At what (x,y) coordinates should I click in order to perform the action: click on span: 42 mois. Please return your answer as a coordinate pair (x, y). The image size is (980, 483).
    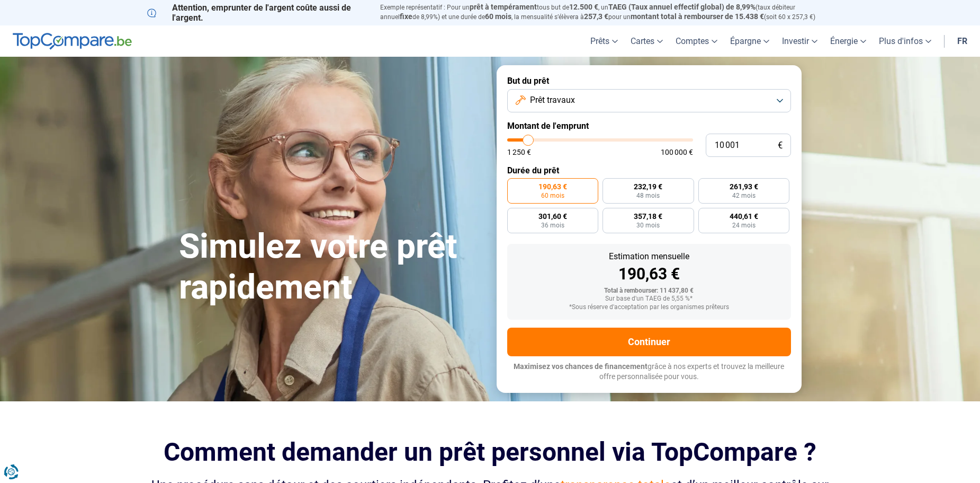
    Looking at the image, I should click on (744, 196).